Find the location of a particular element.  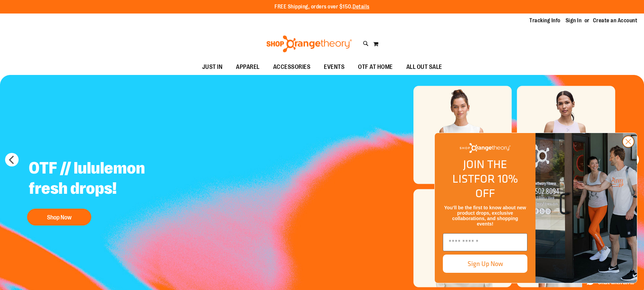

span: ACCESSORIES is located at coordinates (292, 67).